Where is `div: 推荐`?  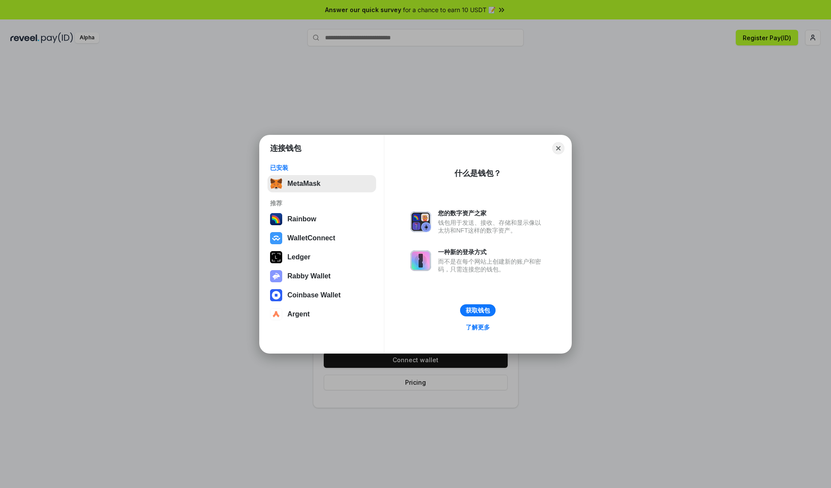
div: 推荐 is located at coordinates (321, 203).